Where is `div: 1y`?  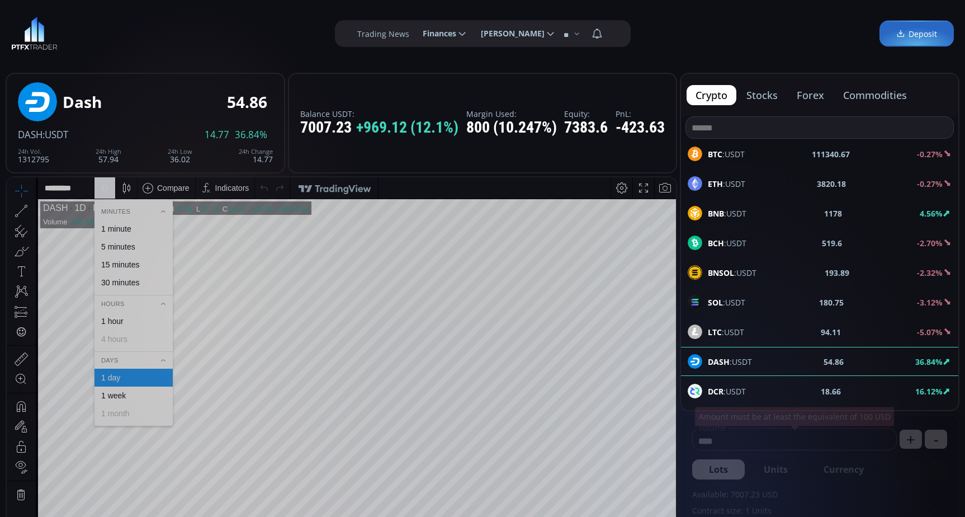
div: 1y is located at coordinates (60, 495).